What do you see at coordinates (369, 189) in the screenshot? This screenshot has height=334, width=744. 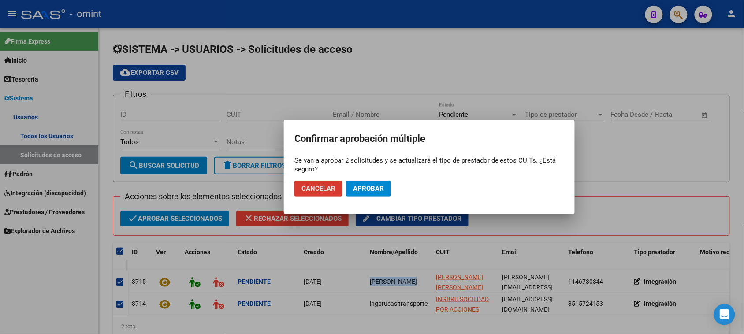 I see `button: Aprobar` at bounding box center [369, 189].